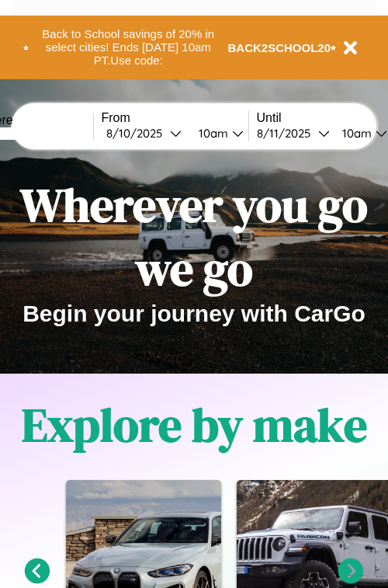  I want to click on label: From, so click(175, 118).